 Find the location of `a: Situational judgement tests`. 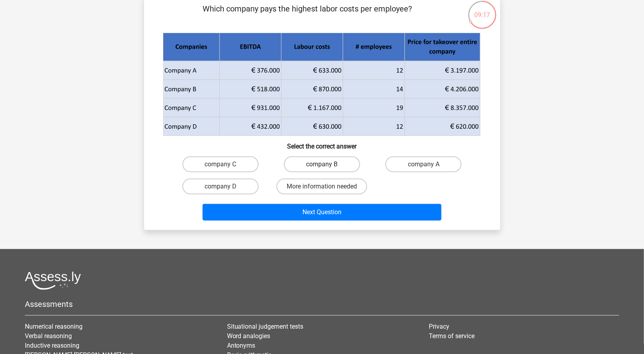

a: Situational judgement tests is located at coordinates (265, 326).